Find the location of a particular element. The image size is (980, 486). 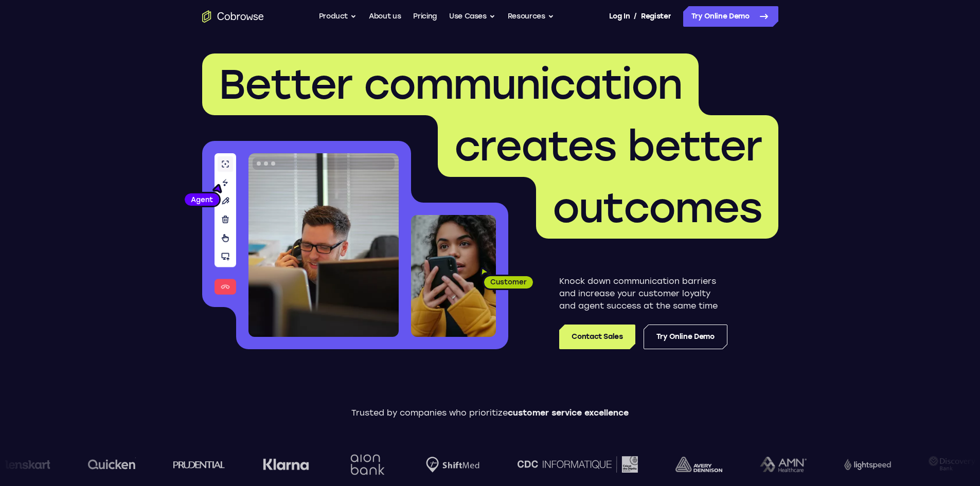

span: outcomes is located at coordinates (657, 208).